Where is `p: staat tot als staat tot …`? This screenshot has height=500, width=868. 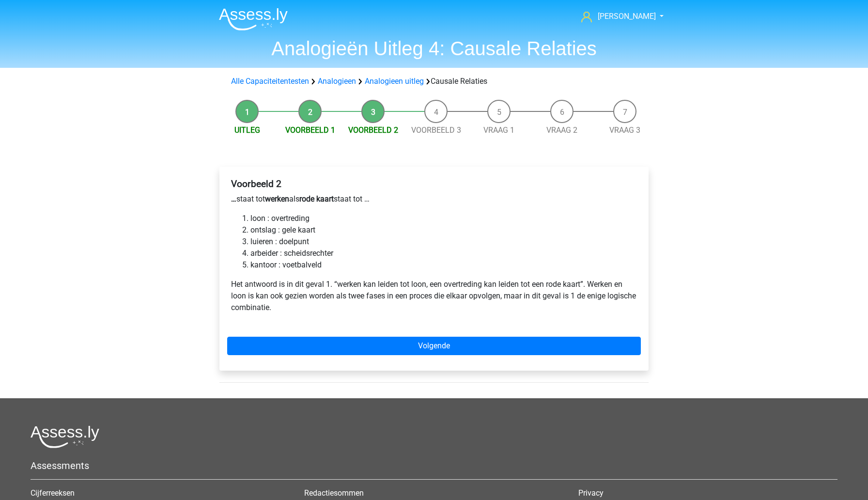
p: staat tot als staat tot … is located at coordinates (434, 199).